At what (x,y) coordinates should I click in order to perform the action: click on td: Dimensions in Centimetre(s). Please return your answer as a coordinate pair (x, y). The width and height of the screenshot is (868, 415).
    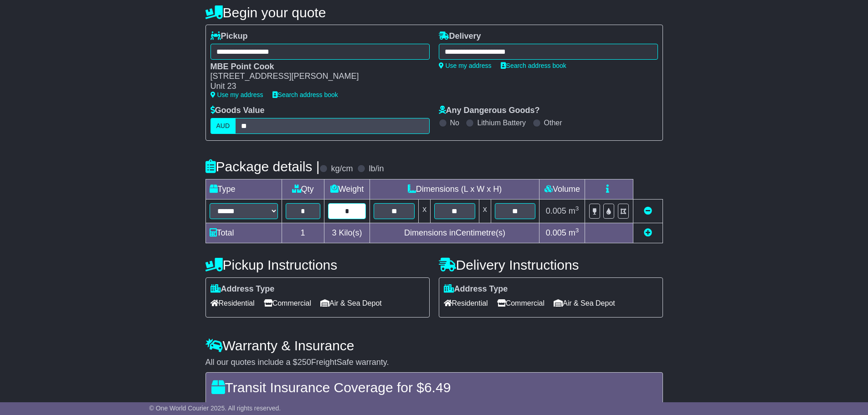
    Looking at the image, I should click on (455, 233).